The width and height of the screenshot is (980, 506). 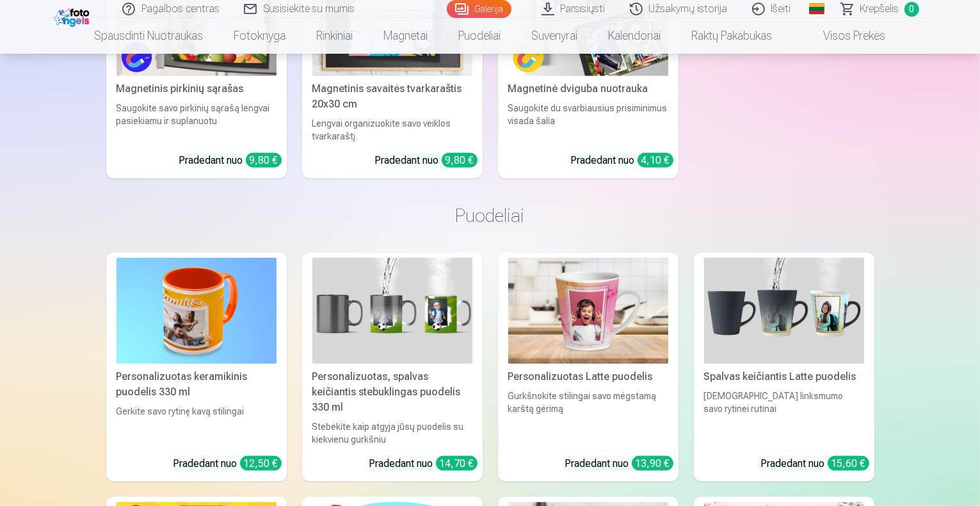 What do you see at coordinates (260, 35) in the screenshot?
I see `a: Fotoknyga` at bounding box center [260, 35].